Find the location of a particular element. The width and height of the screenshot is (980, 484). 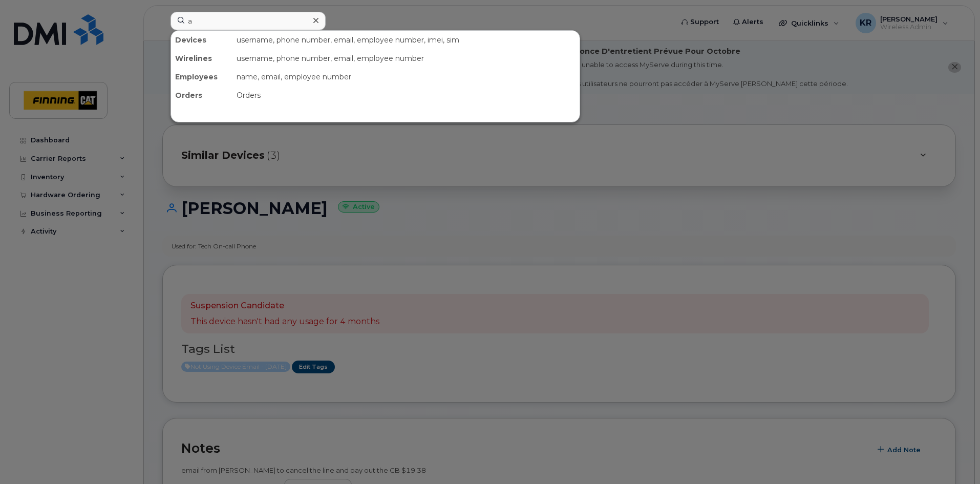

div: Wirelines is located at coordinates (202, 58).